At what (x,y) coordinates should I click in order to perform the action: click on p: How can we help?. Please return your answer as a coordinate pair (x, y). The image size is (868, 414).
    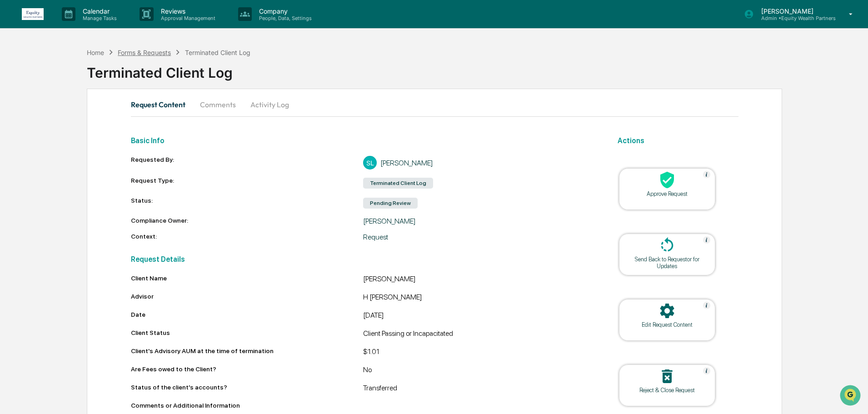
    Looking at the image, I should click on (87, 26).